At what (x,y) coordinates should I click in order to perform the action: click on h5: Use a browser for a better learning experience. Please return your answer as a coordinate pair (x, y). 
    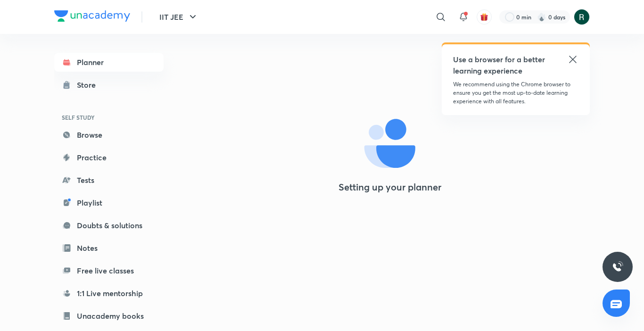
    Looking at the image, I should click on (500, 65).